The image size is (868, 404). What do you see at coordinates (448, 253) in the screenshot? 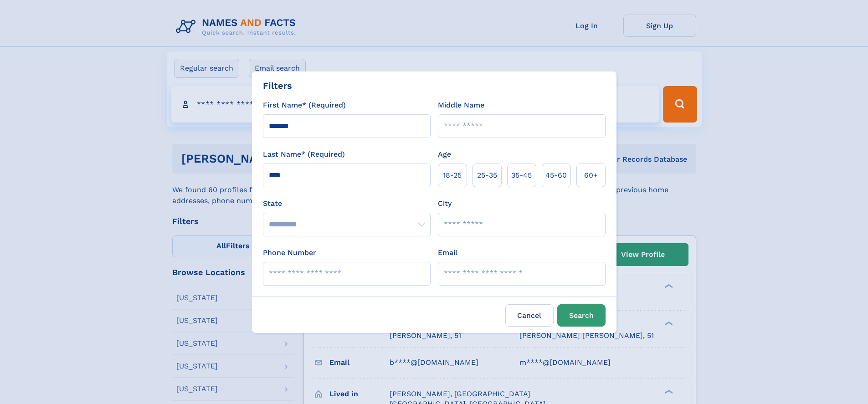
I see `label: Email` at bounding box center [448, 253].